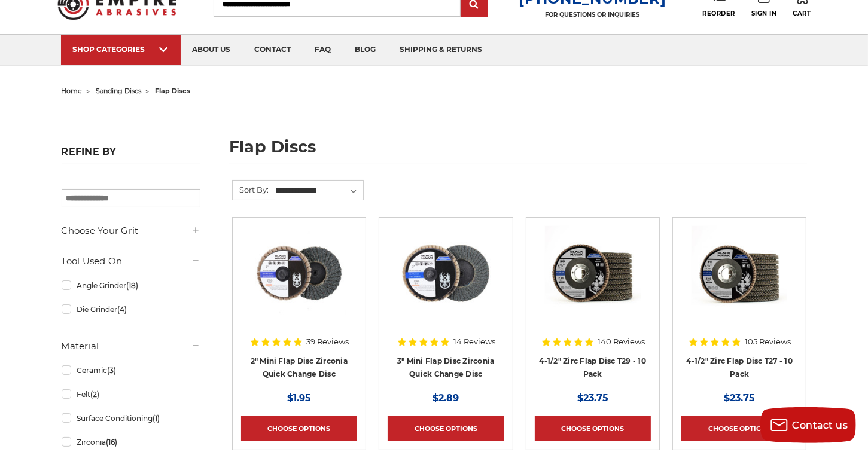  Describe the element at coordinates (593, 284) in the screenshot. I see `a: 4.5" Black Hawk Zirconia Flap Disc 10 Pack` at that location.